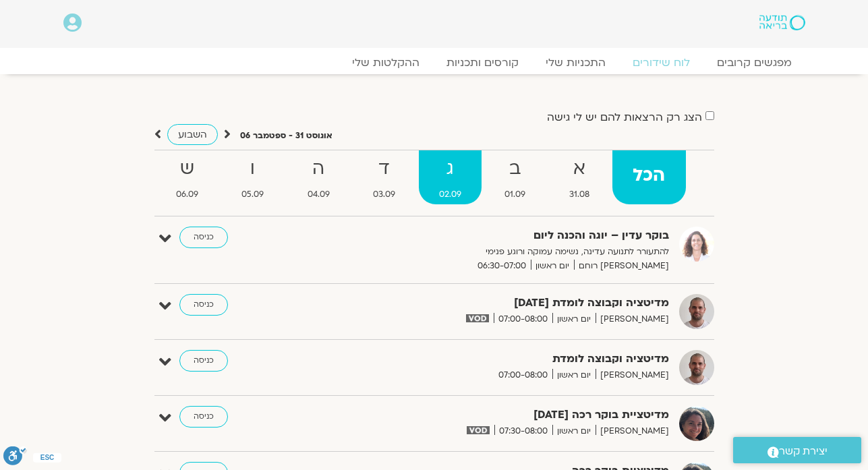  What do you see at coordinates (804, 452) in the screenshot?
I see `span: יצירת קשר` at bounding box center [804, 452].